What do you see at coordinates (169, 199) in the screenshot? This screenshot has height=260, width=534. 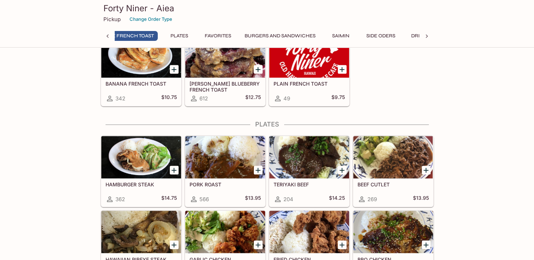 I see `h5: $14.75` at bounding box center [169, 199].